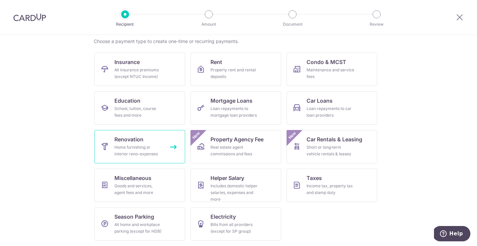 This screenshot has height=246, width=477. I want to click on p: Recipient, so click(125, 24).